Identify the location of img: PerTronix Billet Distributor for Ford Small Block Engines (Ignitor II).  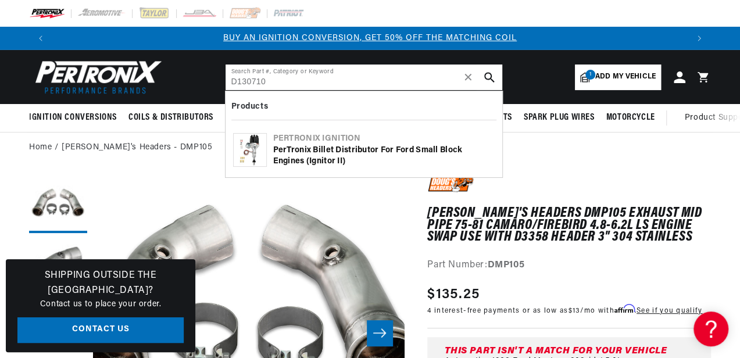
(250, 150).